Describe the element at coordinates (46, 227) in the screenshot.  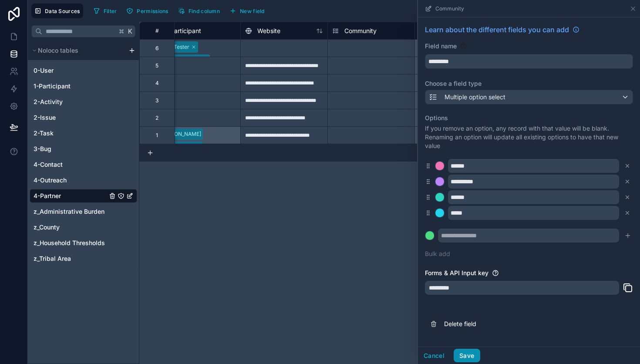
I see `span: z_County` at that location.